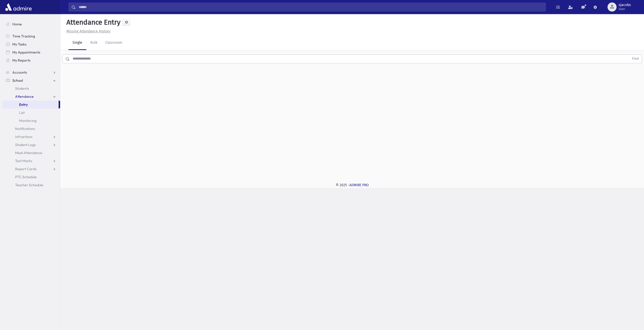 Image resolution: width=644 pixels, height=330 pixels. I want to click on a: Monitoring, so click(31, 121).